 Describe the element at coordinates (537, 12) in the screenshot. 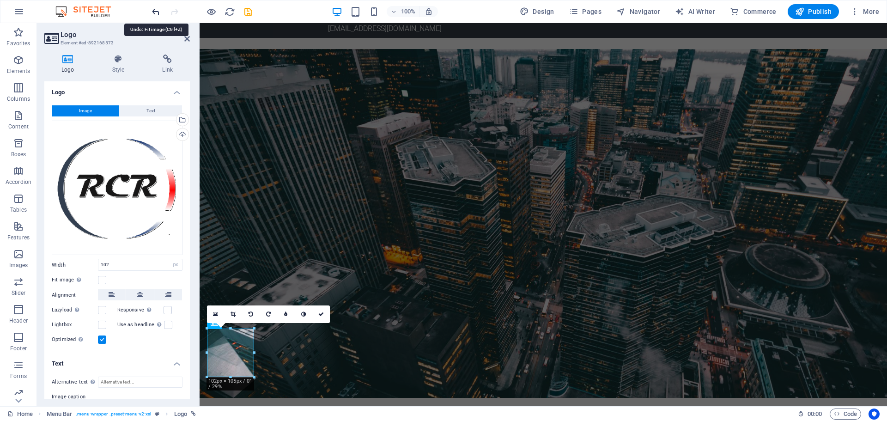

I see `div: Design (Ctrl+Alt+Y)` at that location.